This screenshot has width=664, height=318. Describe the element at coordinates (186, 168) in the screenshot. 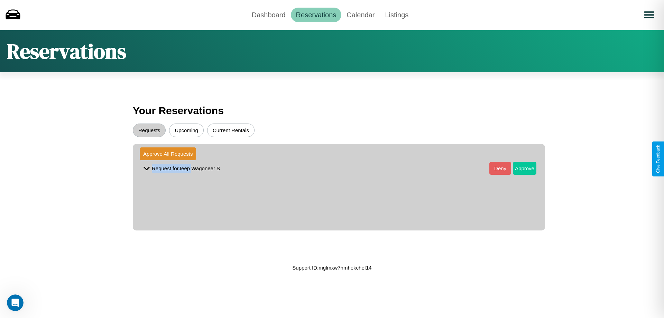

I see `p: Request for Jeep Wagoneer S` at that location.